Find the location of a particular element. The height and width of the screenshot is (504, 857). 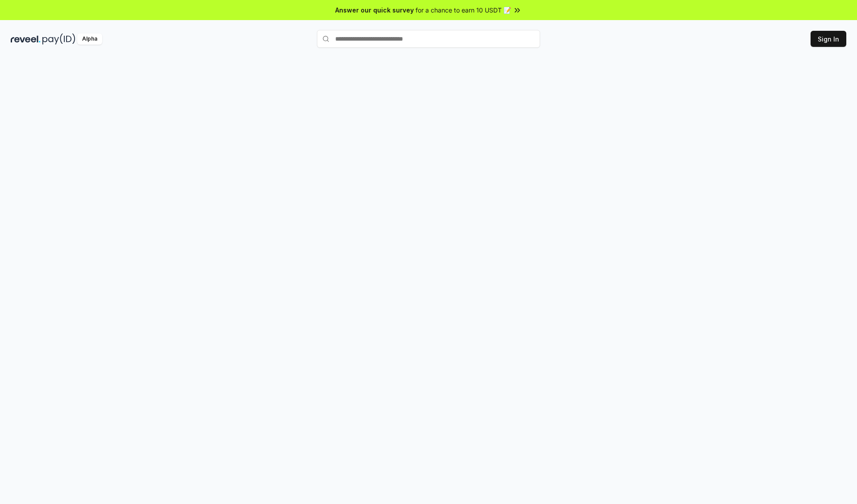

span: for a chance to earn 10 USDT 📝 is located at coordinates (463, 10).